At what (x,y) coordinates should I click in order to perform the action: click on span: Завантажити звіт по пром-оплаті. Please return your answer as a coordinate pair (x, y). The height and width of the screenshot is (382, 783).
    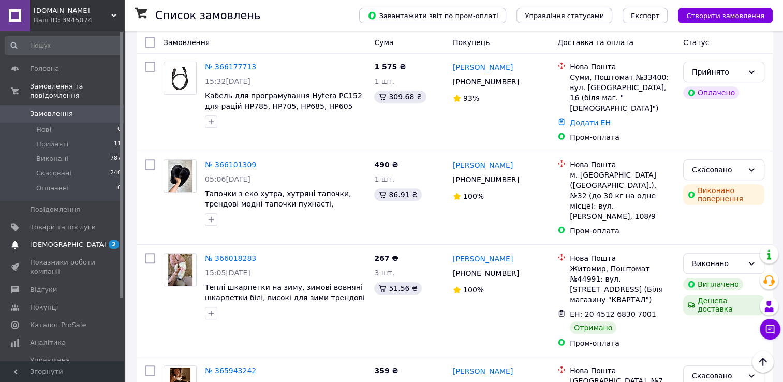
    Looking at the image, I should click on (433, 16).